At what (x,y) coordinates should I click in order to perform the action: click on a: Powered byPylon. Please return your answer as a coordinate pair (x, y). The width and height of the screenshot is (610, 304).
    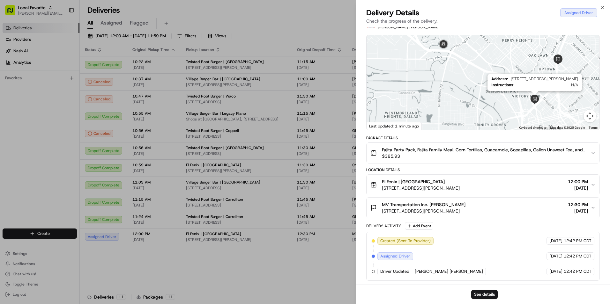
    Looking at the image, I should click on (61, 143).